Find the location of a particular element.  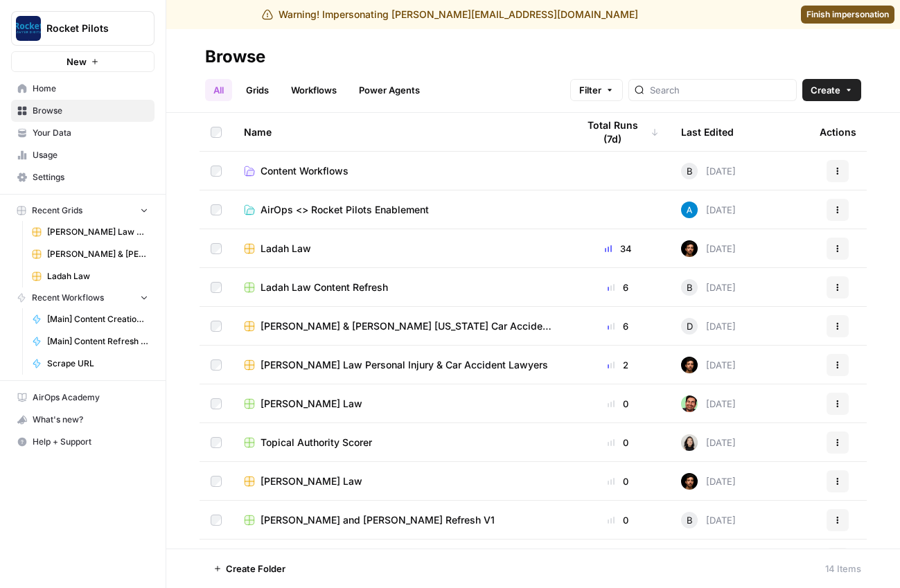

span: Ladah Law Content Refresh is located at coordinates (324, 288).